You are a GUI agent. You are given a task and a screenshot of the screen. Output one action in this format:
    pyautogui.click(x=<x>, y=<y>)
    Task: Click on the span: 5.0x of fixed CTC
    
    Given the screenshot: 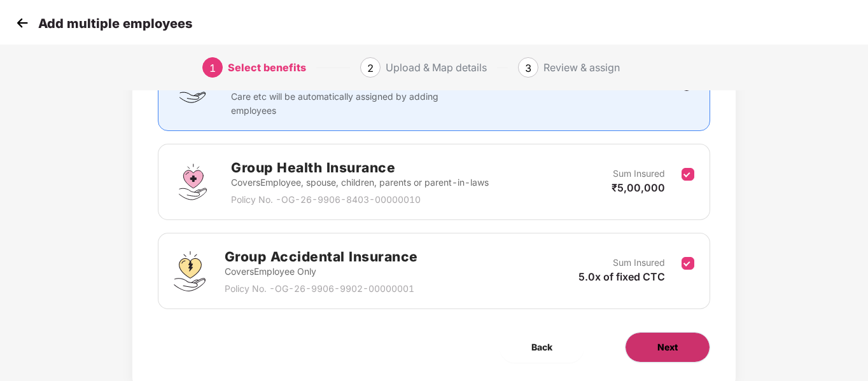 What is the action you would take?
    pyautogui.click(x=621, y=276)
    